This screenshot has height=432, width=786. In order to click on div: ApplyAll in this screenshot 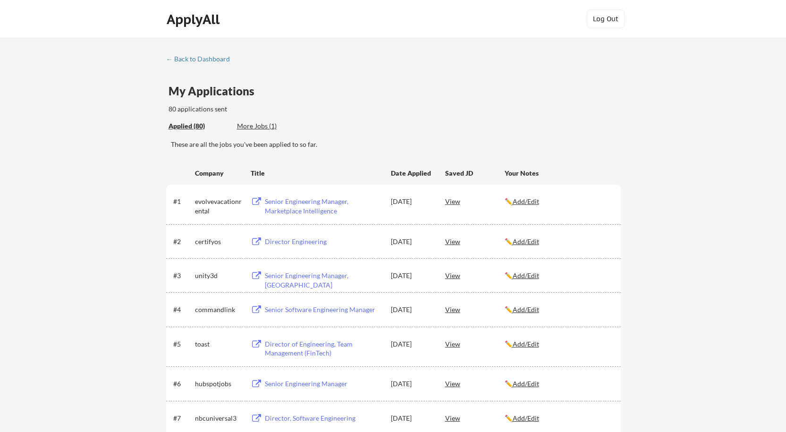, I will do `click(194, 19)`.